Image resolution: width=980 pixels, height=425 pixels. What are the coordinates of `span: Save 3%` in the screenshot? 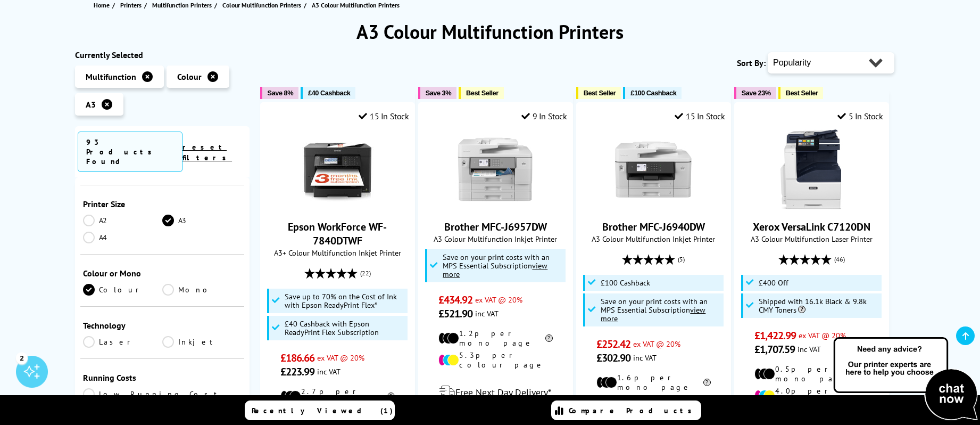 It's located at (438, 93).